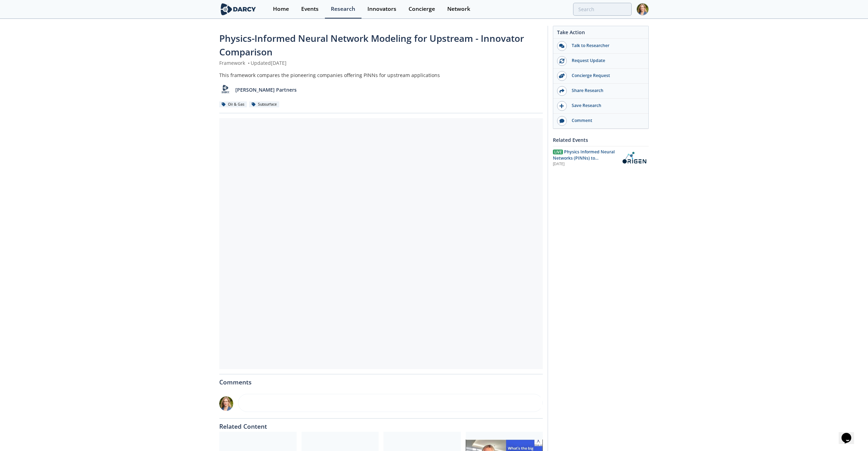 The image size is (868, 451). What do you see at coordinates (310, 9) in the screenshot?
I see `div: Events` at bounding box center [310, 9].